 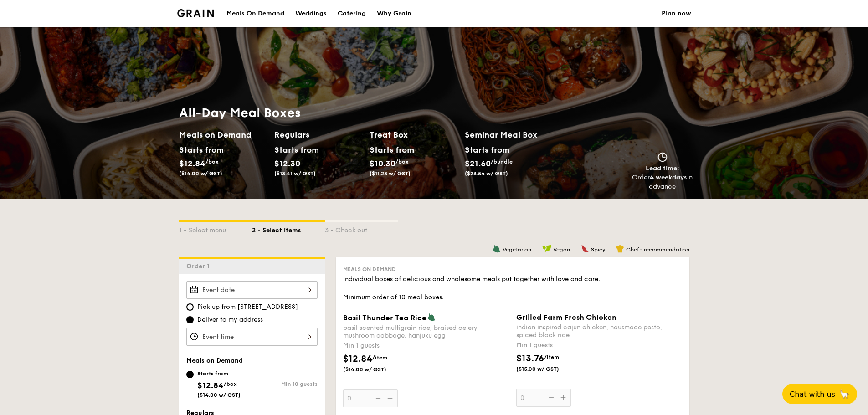 I want to click on span: ($15.00 w/ GST), so click(x=547, y=369).